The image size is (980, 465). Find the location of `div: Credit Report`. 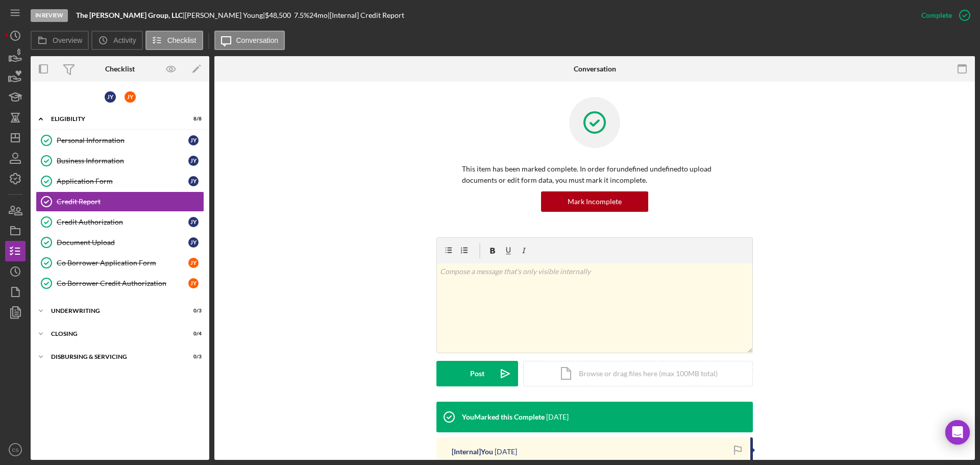

div: Credit Report is located at coordinates (130, 201).